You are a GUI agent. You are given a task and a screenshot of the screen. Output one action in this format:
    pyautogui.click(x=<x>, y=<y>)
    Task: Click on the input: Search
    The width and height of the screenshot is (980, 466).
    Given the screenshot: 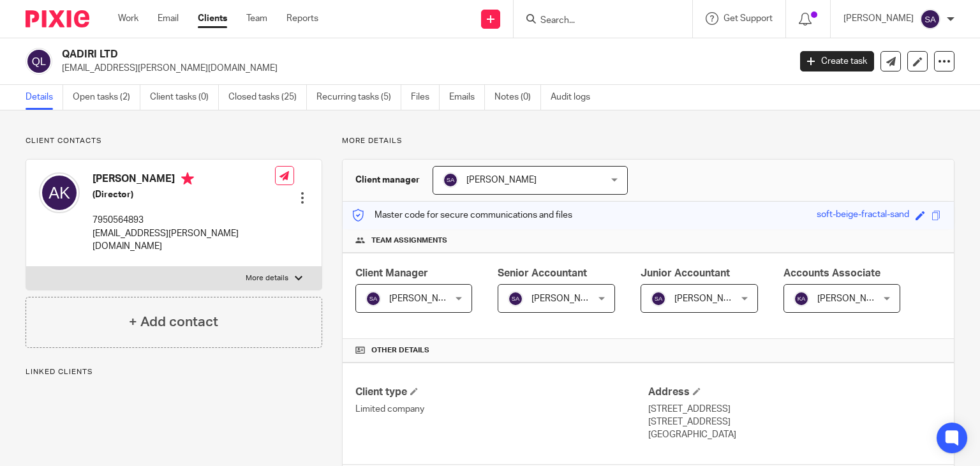 What is the action you would take?
    pyautogui.click(x=597, y=21)
    